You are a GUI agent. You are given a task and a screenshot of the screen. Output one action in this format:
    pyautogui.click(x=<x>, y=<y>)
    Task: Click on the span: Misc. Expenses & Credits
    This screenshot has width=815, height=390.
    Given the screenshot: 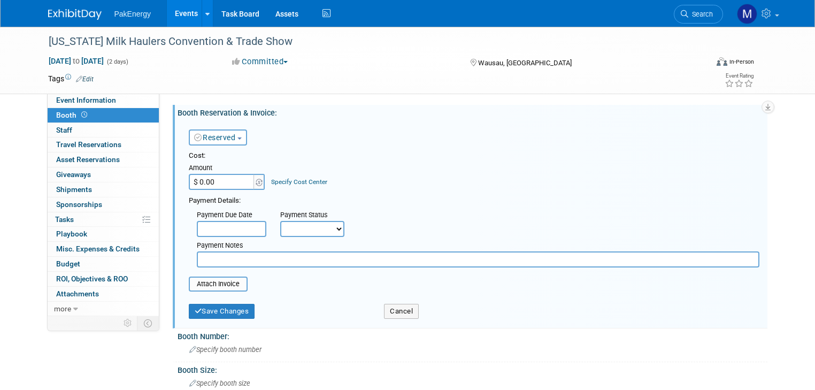 What is the action you would take?
    pyautogui.click(x=98, y=249)
    